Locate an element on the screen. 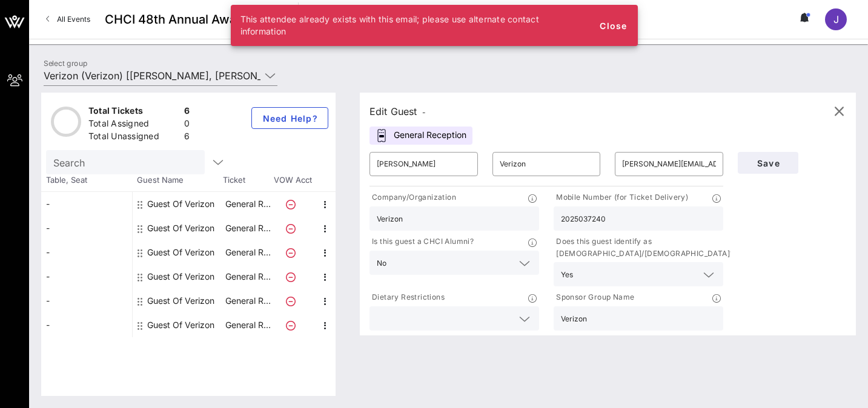  p: Dietary Restrictions is located at coordinates (407, 297).